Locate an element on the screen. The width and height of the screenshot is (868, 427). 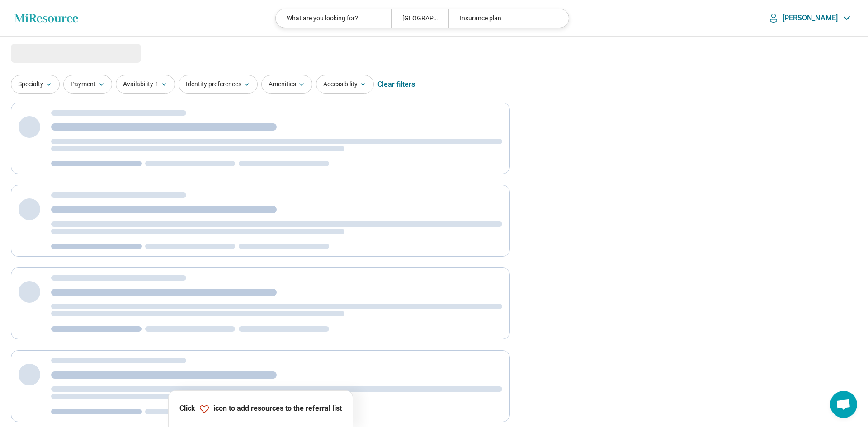
span: 1 is located at coordinates (157, 84).